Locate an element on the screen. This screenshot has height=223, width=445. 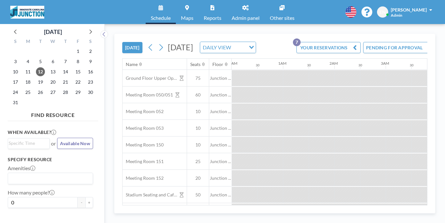
div: 2AM is located at coordinates (334, 63).